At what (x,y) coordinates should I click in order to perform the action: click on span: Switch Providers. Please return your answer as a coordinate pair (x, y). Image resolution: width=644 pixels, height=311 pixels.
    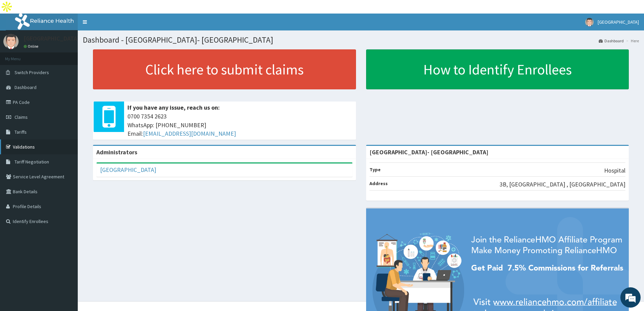
    Looking at the image, I should click on (32, 73).